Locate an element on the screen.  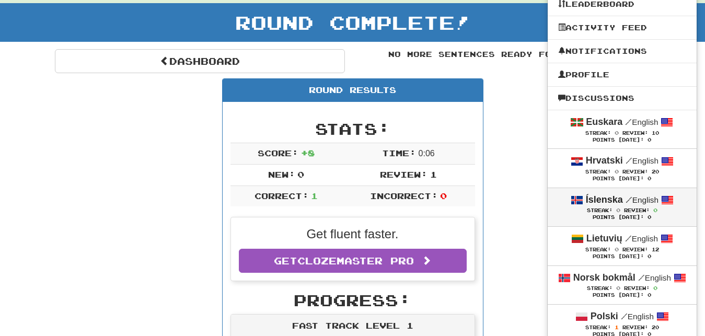
div: Round Results is located at coordinates (353, 90).